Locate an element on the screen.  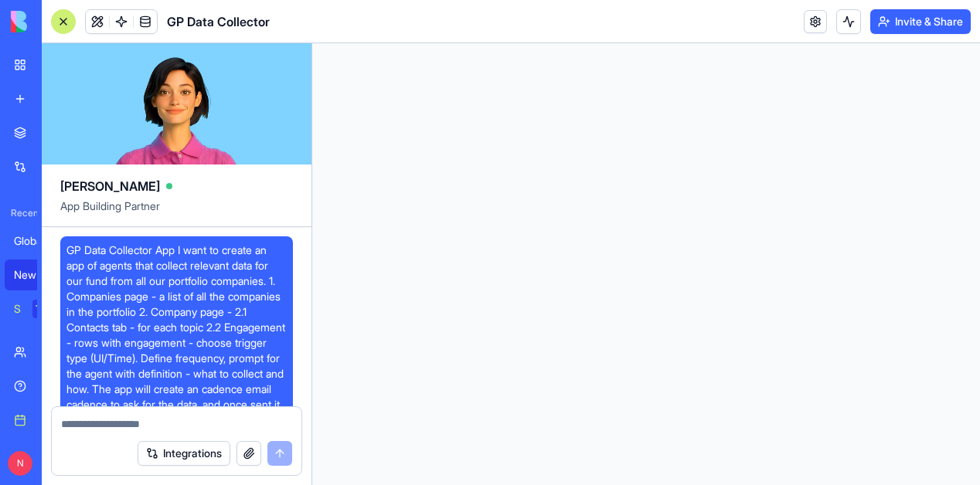
a: New App is located at coordinates (35, 275).